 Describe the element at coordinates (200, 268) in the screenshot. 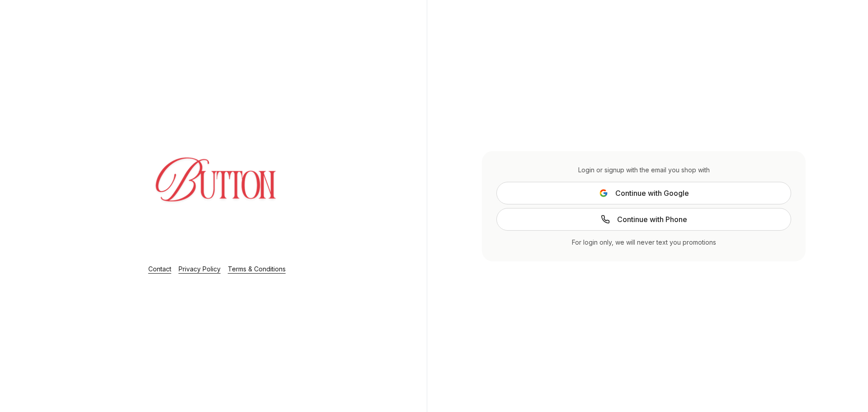

I see `a: Privacy Policy` at that location.